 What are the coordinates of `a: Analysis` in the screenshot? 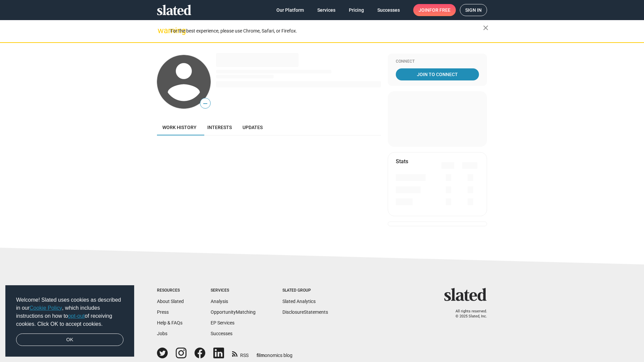 It's located at (220, 301).